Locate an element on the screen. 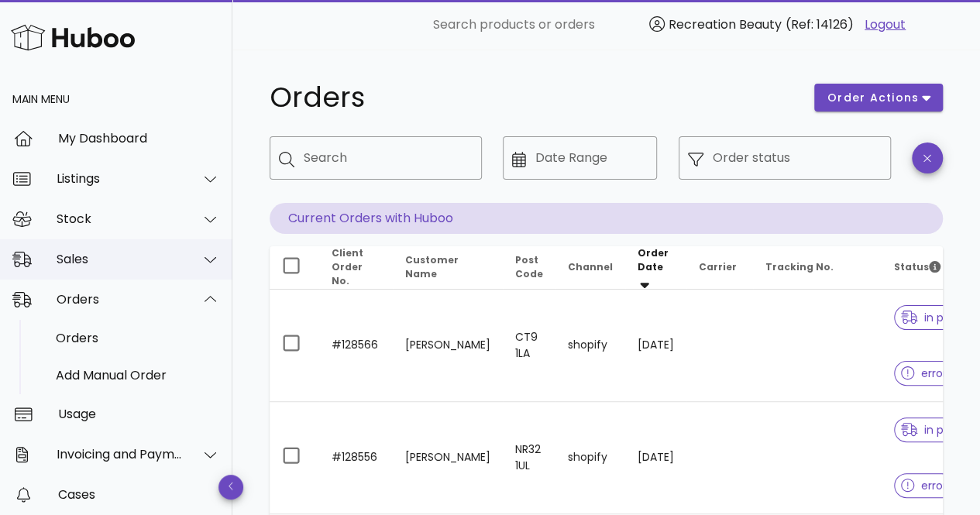 This screenshot has width=980, height=515. span: Recreation Beauty is located at coordinates (726, 24).